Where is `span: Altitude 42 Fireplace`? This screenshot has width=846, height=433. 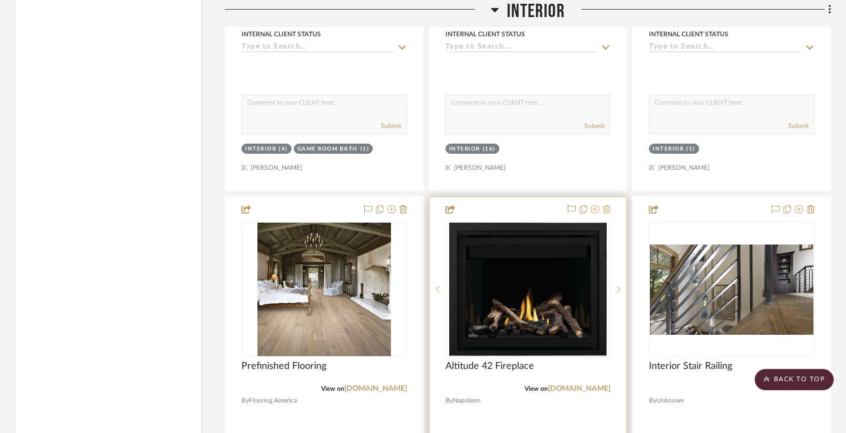
span: Altitude 42 Fireplace is located at coordinates (490, 366).